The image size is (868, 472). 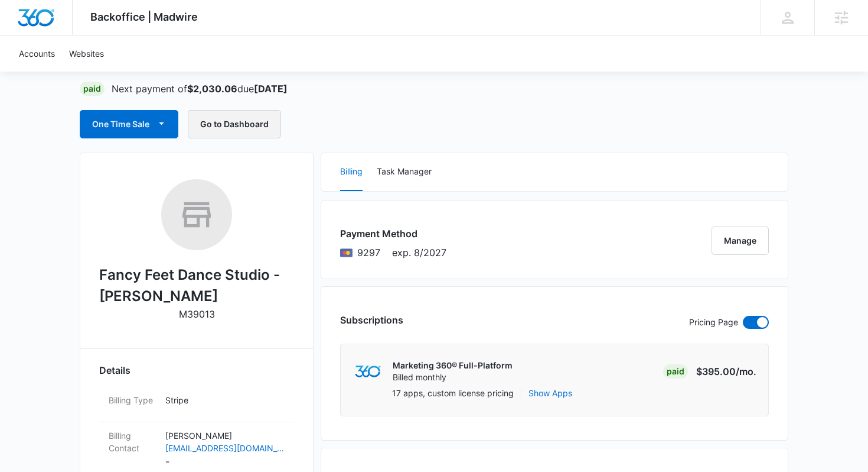 What do you see at coordinates (225, 400) in the screenshot?
I see `p: Stripe` at bounding box center [225, 400].